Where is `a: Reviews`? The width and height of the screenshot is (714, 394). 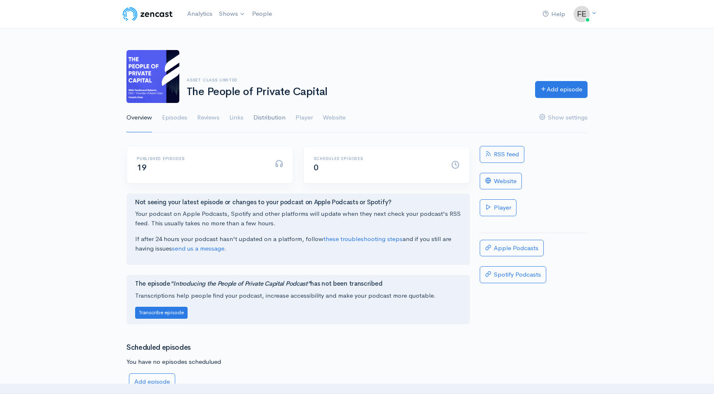
a: Reviews is located at coordinates (208, 118).